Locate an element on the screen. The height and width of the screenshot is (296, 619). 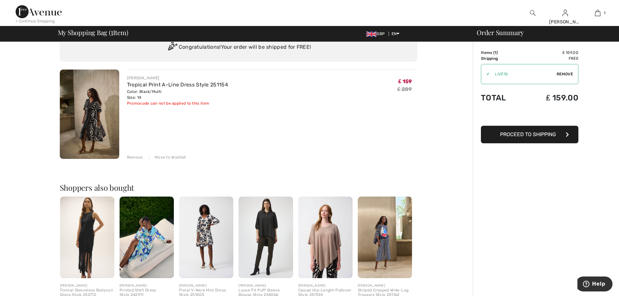
button: Proceed to Shipping is located at coordinates (530, 135).